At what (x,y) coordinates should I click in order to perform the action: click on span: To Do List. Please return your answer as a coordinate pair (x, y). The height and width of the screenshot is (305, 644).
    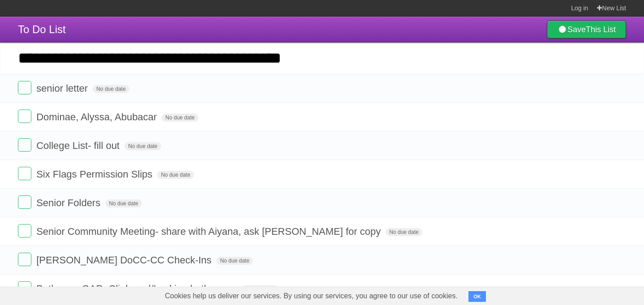
    Looking at the image, I should click on (42, 29).